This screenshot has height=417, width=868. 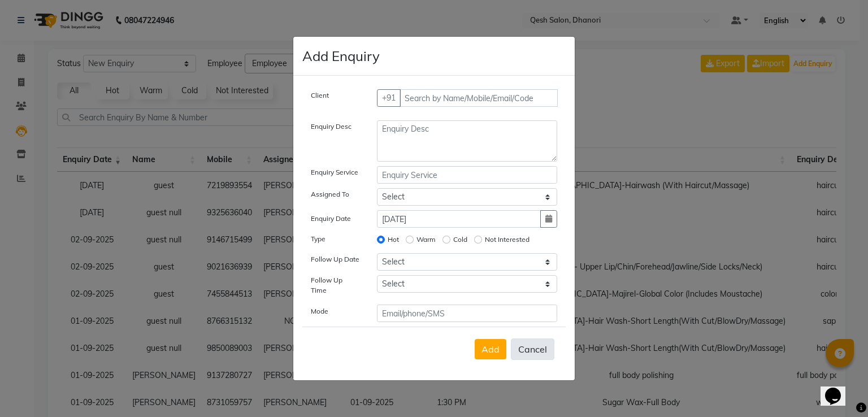 I want to click on label: Cold, so click(x=460, y=240).